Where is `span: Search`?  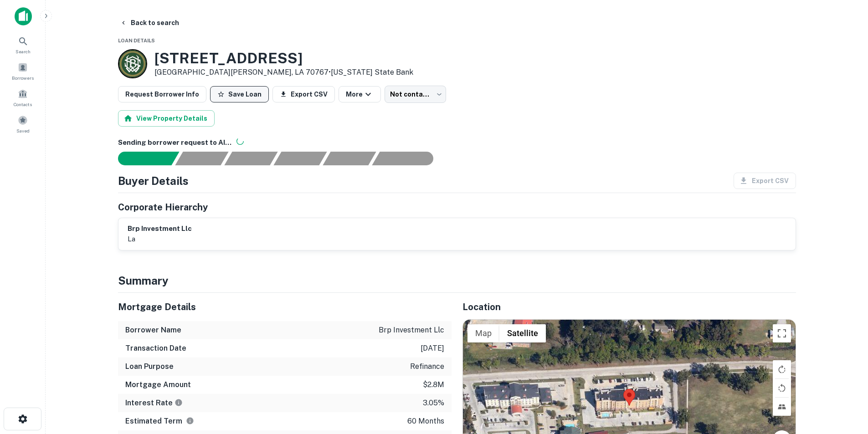 span: Search is located at coordinates (23, 52).